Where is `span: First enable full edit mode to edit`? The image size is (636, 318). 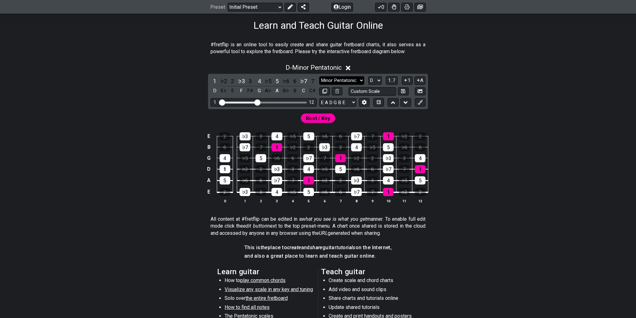
span: First enable full edit mode to edit is located at coordinates (318, 118).